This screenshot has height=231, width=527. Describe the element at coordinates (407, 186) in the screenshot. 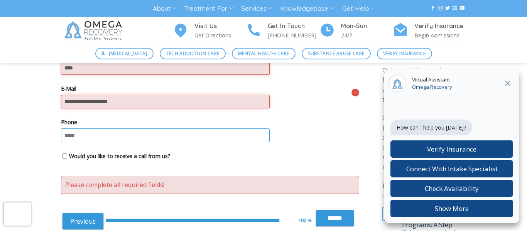

I see `span: Latest Posts` at that location.